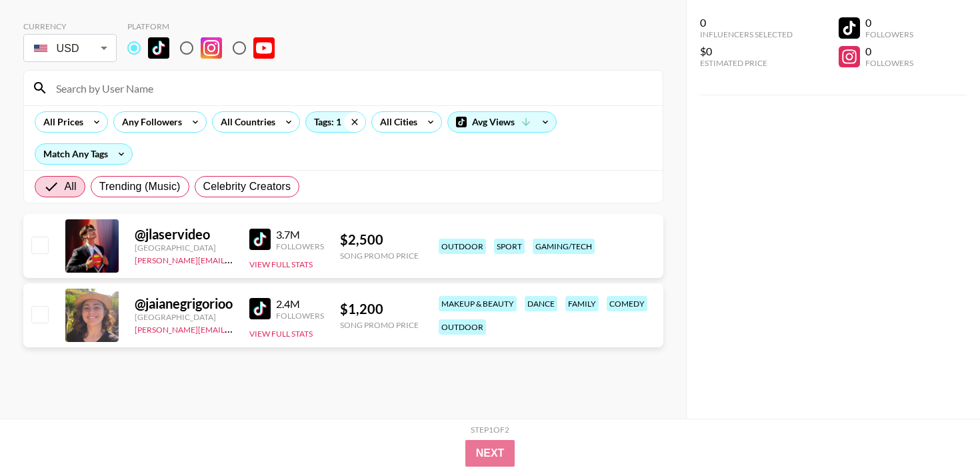 The height and width of the screenshot is (472, 980). What do you see at coordinates (490, 429) in the screenshot?
I see `div: Step 1 of 2` at bounding box center [490, 429].